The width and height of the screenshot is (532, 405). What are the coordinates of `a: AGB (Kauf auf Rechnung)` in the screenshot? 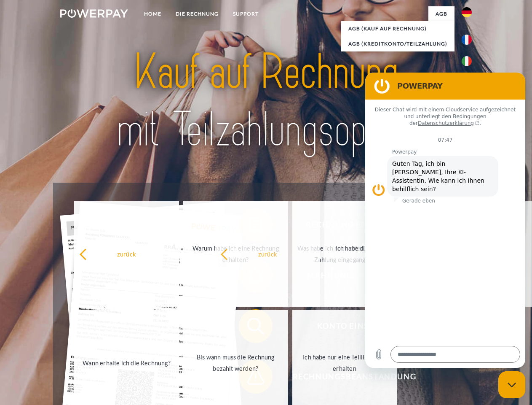 It's located at (398, 28).